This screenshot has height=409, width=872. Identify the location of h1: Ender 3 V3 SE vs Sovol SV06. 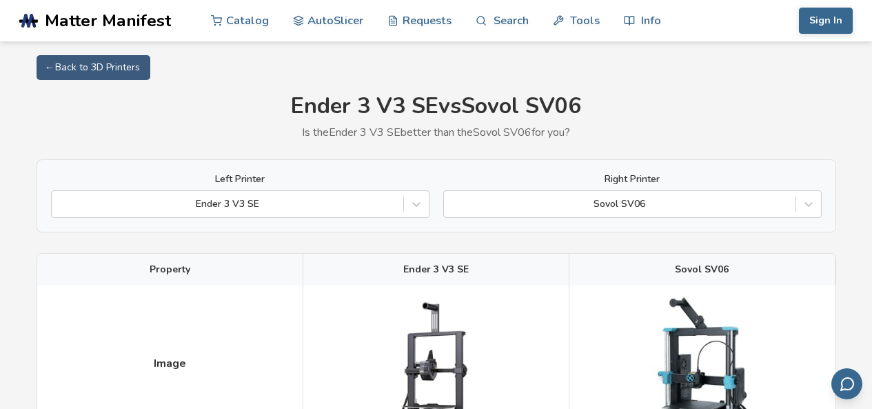
(436, 106).